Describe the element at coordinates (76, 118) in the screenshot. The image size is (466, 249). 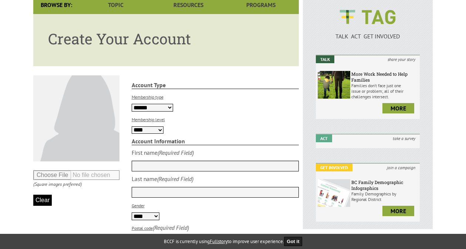
I see `img: Default User Photo` at that location.